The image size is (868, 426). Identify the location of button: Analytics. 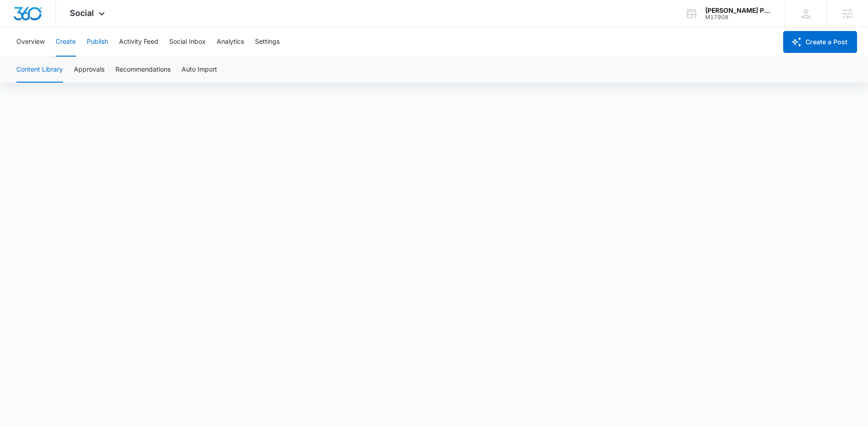
(230, 42).